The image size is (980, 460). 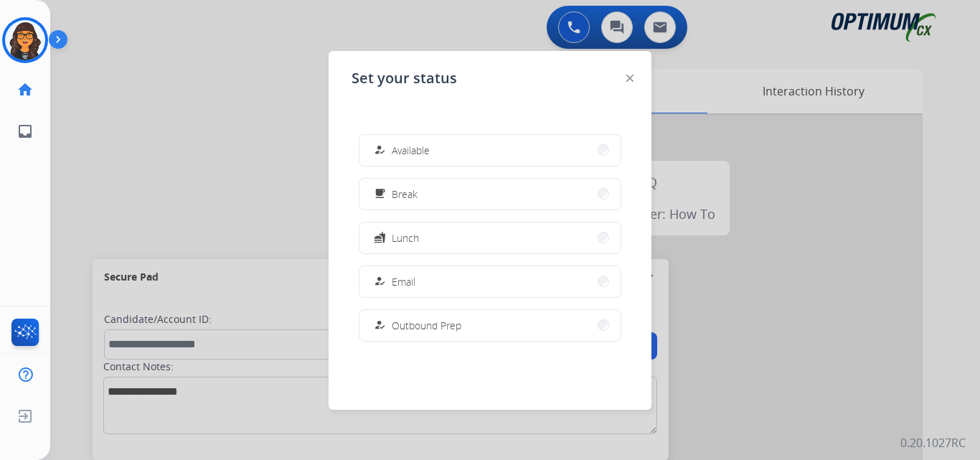 I want to click on mat-icon: free_breakfast, so click(x=379, y=194).